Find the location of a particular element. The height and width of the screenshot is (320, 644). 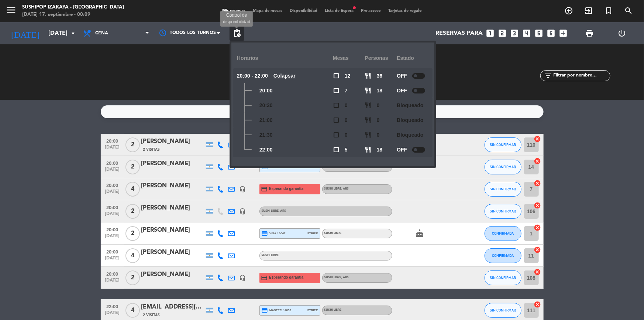

span: stripe is located at coordinates (312, 233).